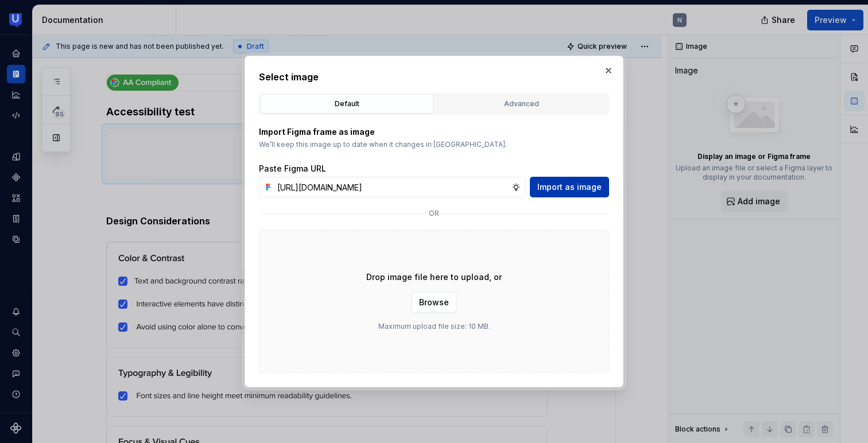  I want to click on div: Advanced, so click(521, 104).